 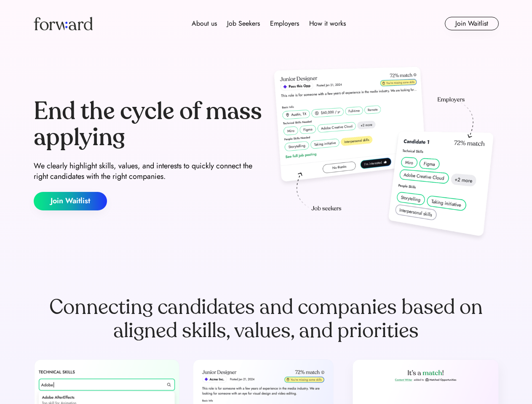 I want to click on div: Employers, so click(x=284, y=24).